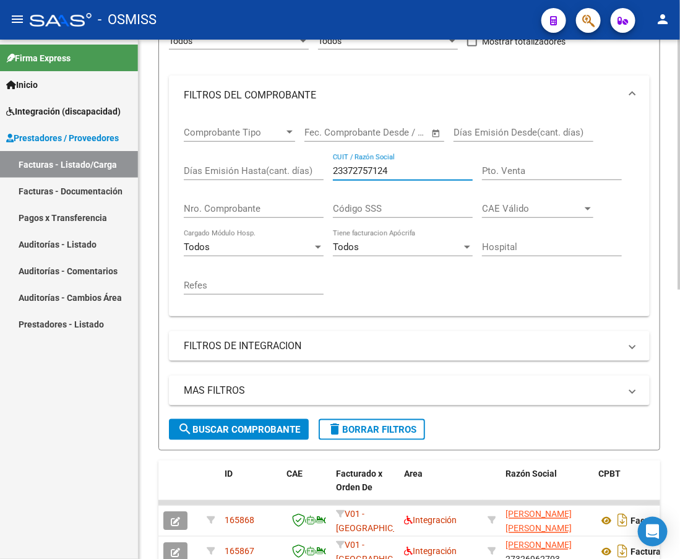 The height and width of the screenshot is (559, 680). Describe the element at coordinates (409, 215) in the screenshot. I see `div: FILTROS DEL COMPROBANTE` at that location.